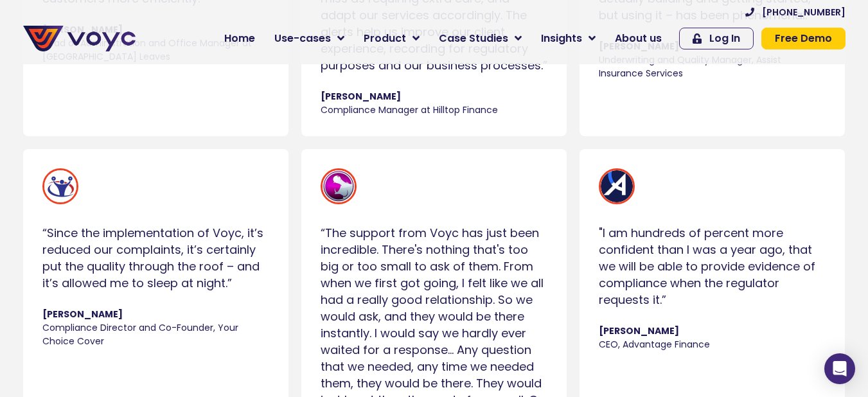  I want to click on a: Free Demo, so click(803, 39).